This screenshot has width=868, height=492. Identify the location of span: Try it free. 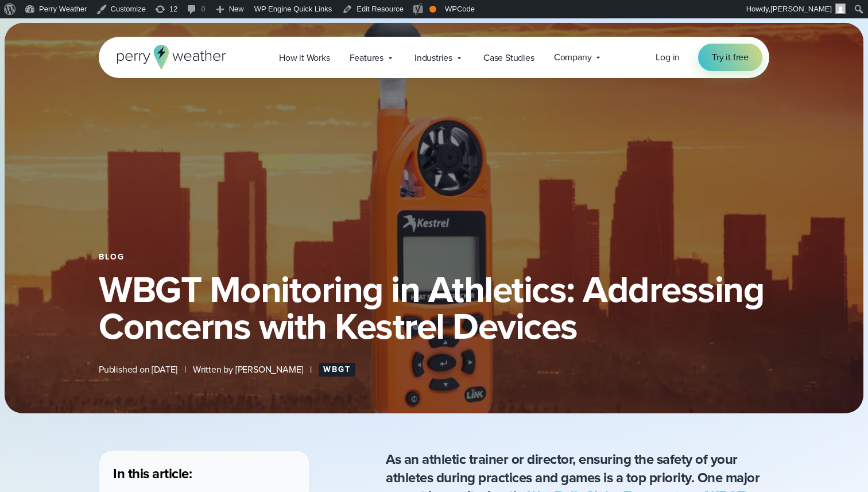
(730, 57).